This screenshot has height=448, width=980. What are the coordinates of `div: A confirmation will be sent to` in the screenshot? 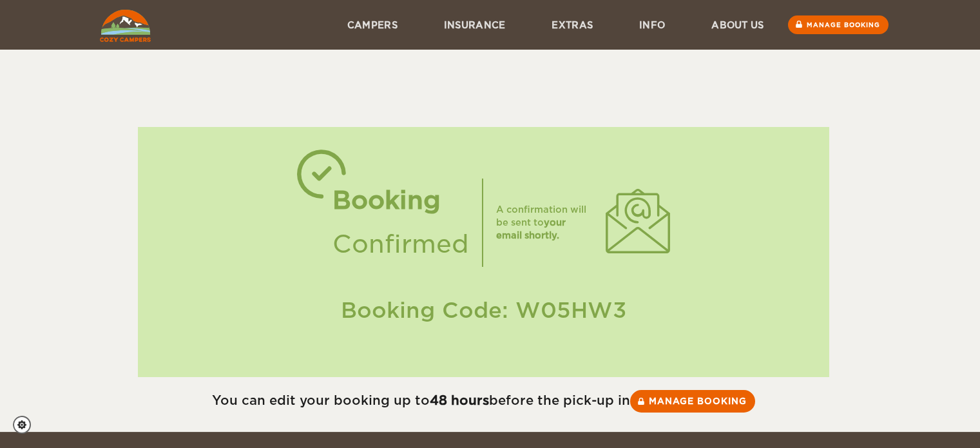 It's located at (545, 222).